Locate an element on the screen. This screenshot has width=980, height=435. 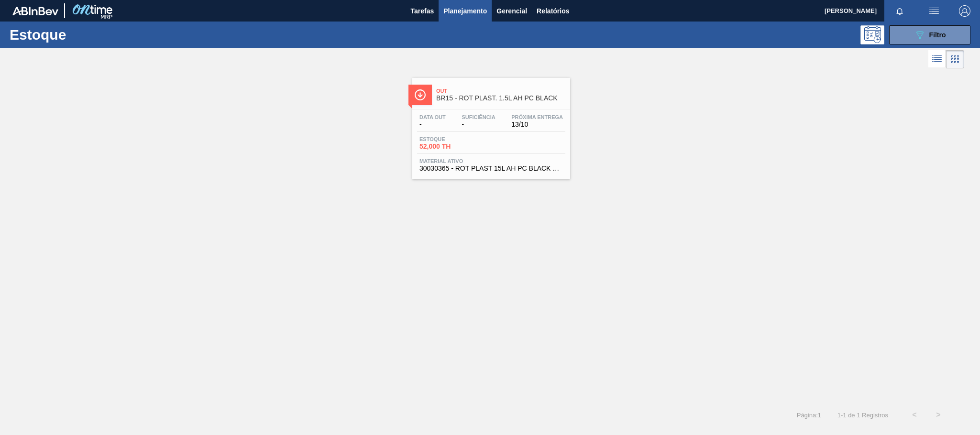
span: Estoque is located at coordinates (453, 139).